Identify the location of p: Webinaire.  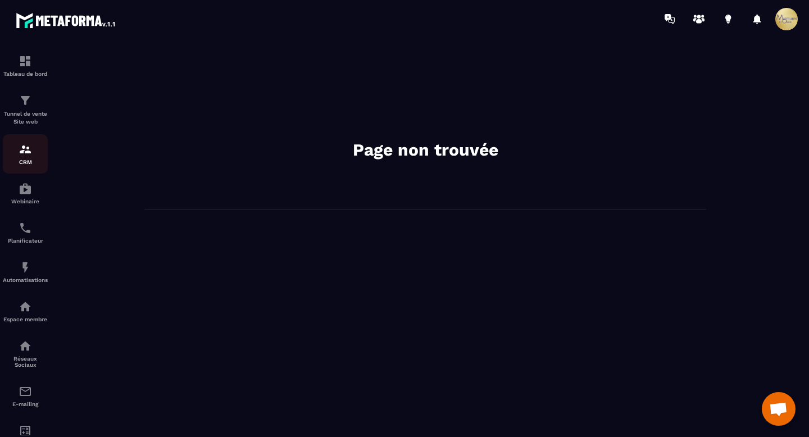
(25, 201).